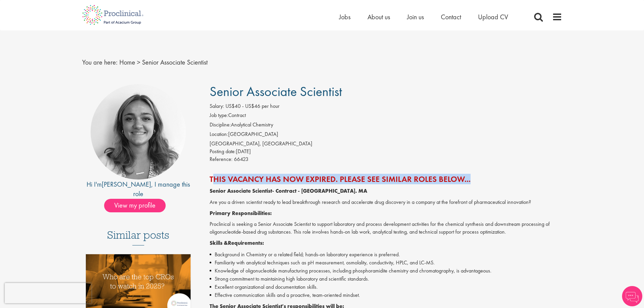 The height and width of the screenshot is (308, 644). Describe the element at coordinates (138, 204) in the screenshot. I see `a: View my profile` at that location.